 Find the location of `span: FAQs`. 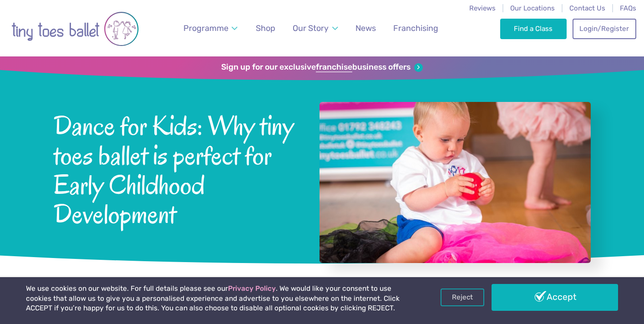

span: FAQs is located at coordinates (628, 8).